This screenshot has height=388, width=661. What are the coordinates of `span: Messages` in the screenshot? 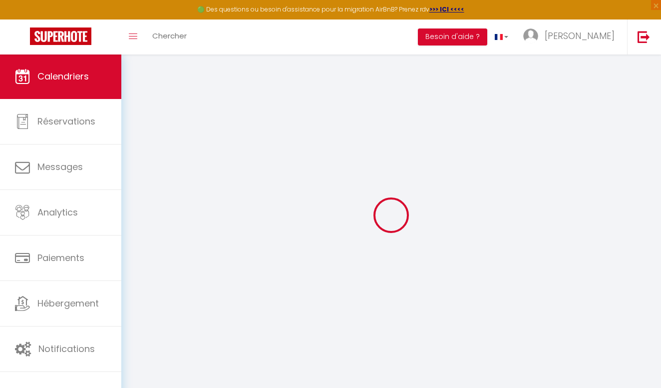 It's located at (60, 166).